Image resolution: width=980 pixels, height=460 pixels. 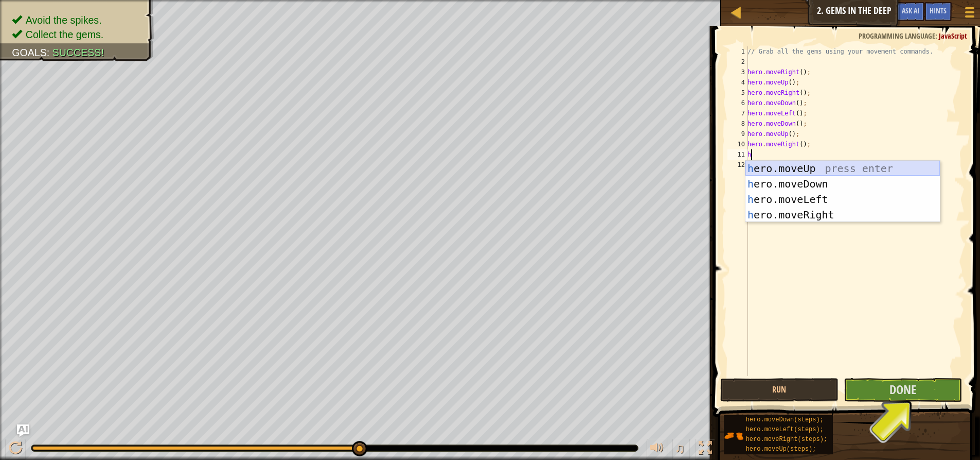 What do you see at coordinates (737, 103) in the screenshot?
I see `div: 6` at bounding box center [737, 103].